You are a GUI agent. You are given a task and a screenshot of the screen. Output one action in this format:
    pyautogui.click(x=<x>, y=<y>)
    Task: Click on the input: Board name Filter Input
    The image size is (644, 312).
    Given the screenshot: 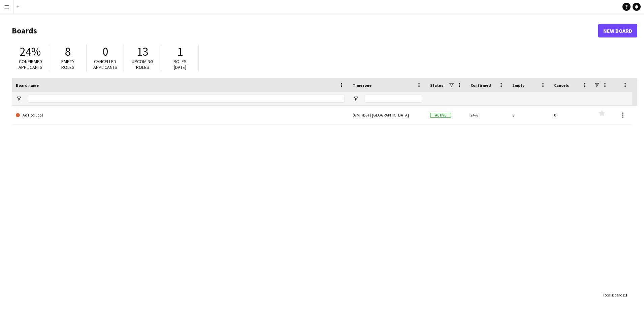 What is the action you would take?
    pyautogui.click(x=186, y=98)
    